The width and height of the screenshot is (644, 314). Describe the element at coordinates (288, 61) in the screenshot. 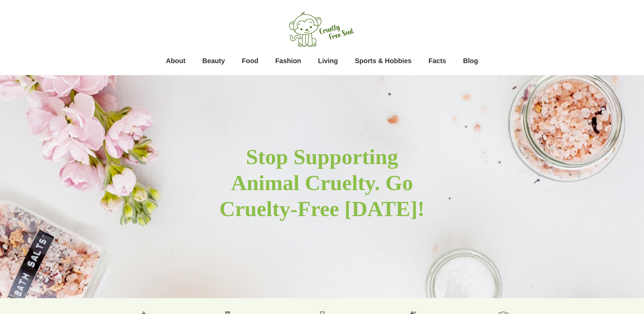

I see `span: Fashion` at that location.